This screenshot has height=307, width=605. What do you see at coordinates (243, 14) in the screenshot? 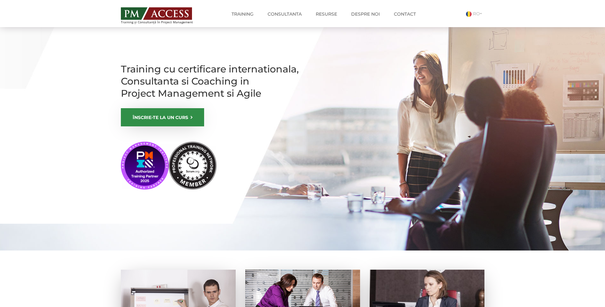
I see `a: Training` at bounding box center [243, 14].